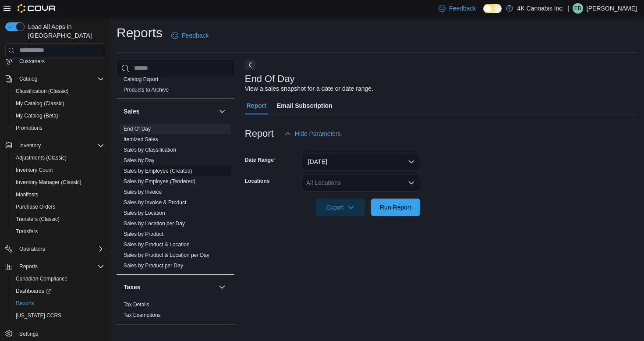 The width and height of the screenshot is (644, 341). Describe the element at coordinates (41, 158) in the screenshot. I see `a: Adjustments (Classic)` at that location.